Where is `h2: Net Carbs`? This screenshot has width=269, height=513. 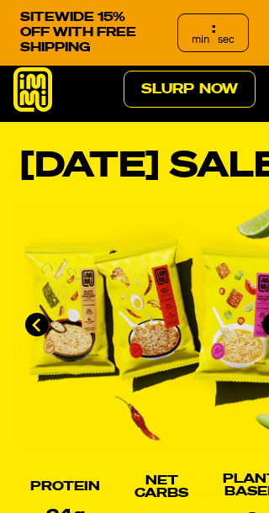 h2: Net Carbs is located at coordinates (162, 487).